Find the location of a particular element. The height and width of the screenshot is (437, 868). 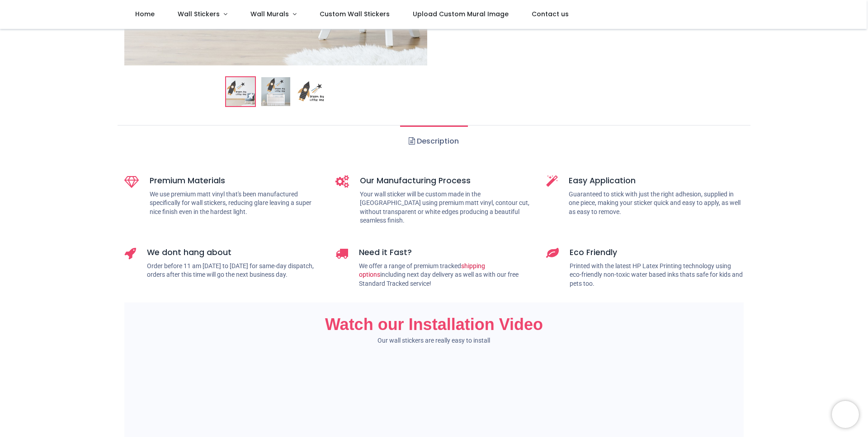

p: Our wall stickers are really easy to install is located at coordinates (434, 341).